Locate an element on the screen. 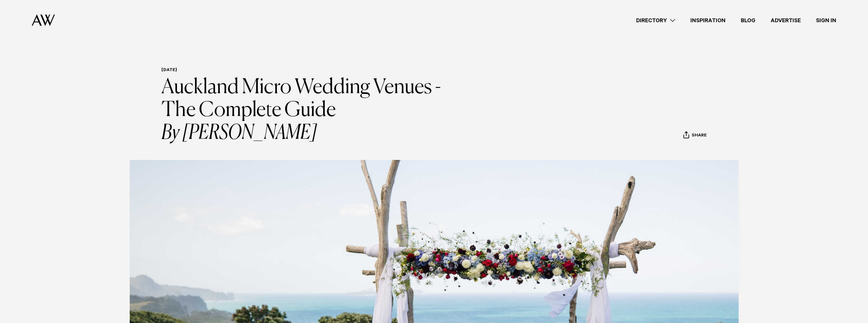 The height and width of the screenshot is (323, 868). h1: Auckland Micro Wedding Venues - The Complete Guide is located at coordinates (308, 111).